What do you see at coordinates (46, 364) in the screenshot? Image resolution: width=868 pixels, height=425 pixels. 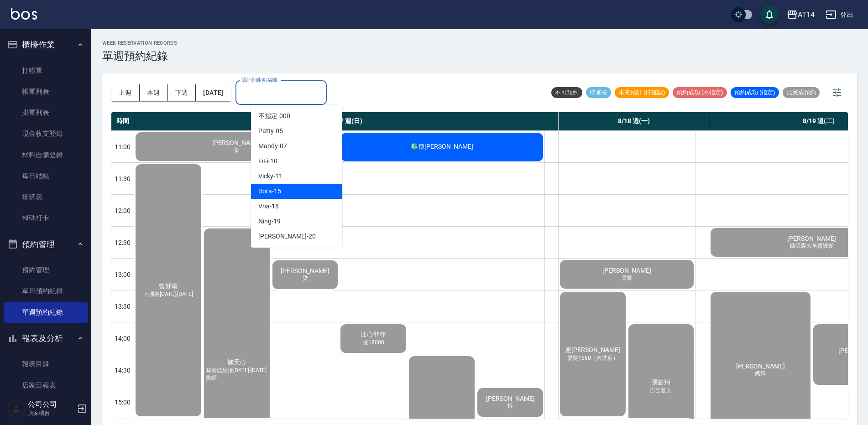 I see `a: 報表目錄` at bounding box center [46, 364].